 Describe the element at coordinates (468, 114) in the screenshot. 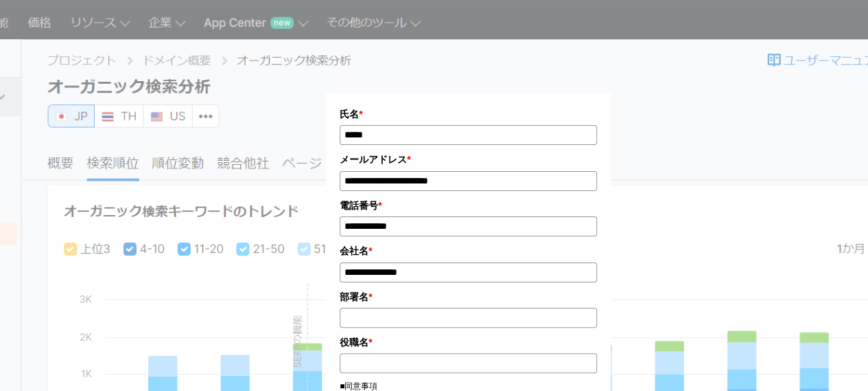

I see `label: 氏名` at that location.